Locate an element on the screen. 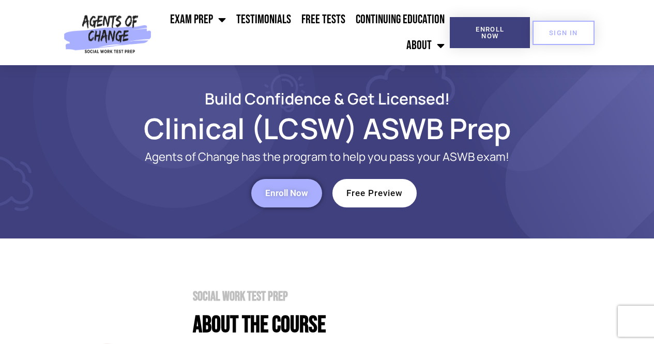 The width and height of the screenshot is (654, 344). nav: Menu is located at coordinates (302, 33).